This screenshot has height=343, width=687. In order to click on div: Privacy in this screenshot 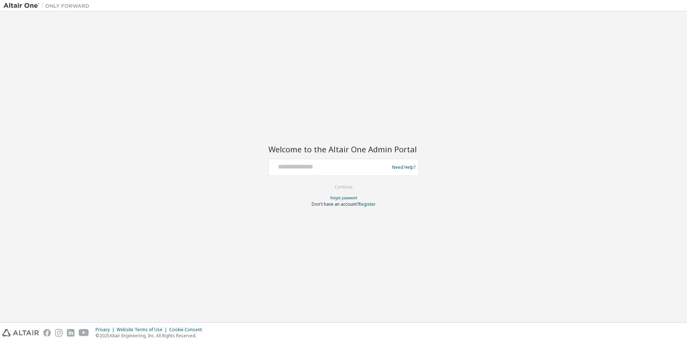, I will do `click(106, 329)`.